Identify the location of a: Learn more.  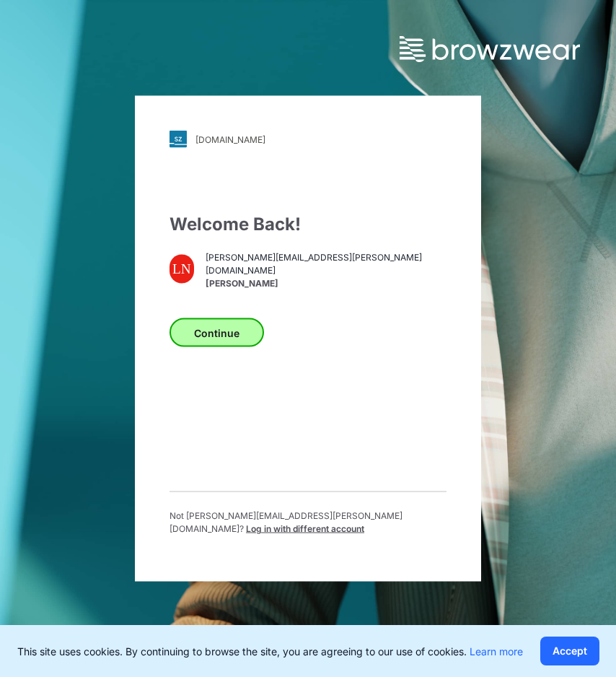
(496, 651).